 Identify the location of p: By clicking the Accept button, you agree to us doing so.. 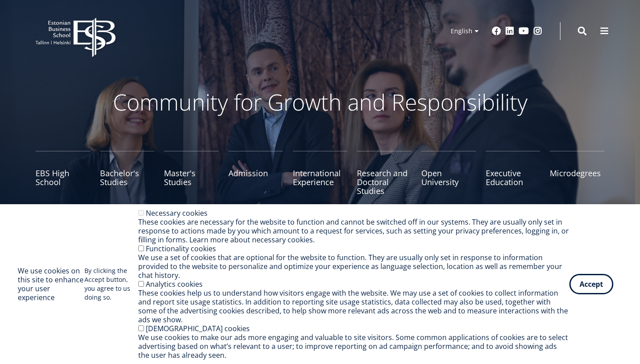
(112, 284).